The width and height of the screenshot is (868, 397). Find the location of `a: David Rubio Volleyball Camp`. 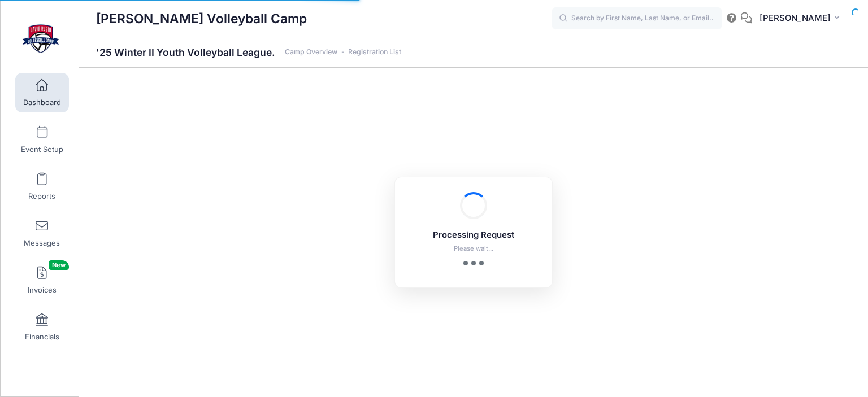

a: David Rubio Volleyball Camp is located at coordinates (40, 39).